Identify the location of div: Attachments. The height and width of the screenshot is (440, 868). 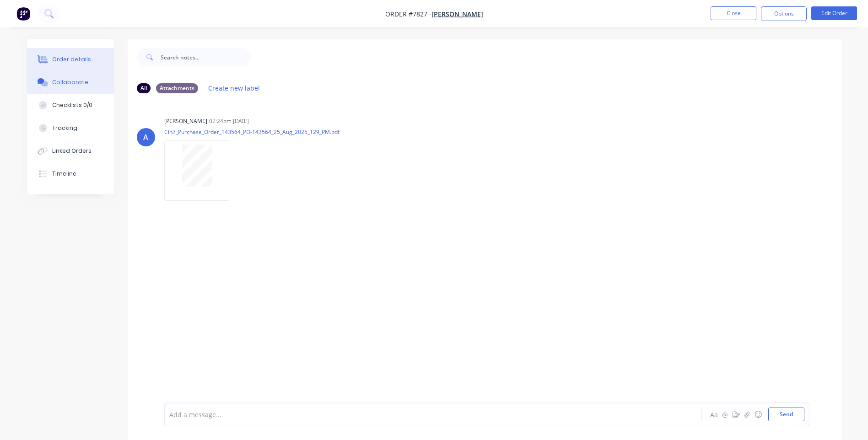
(177, 88).